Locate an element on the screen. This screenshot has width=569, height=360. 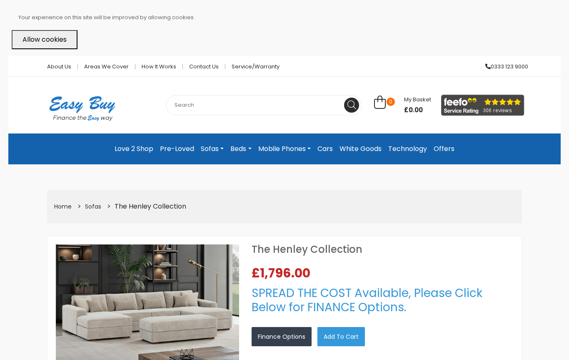
span: My Basket is located at coordinates (418, 99).